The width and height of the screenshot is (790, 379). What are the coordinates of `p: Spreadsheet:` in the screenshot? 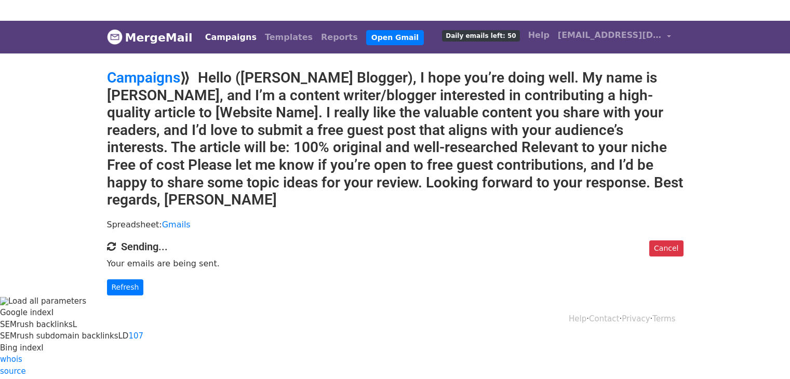 It's located at (395, 224).